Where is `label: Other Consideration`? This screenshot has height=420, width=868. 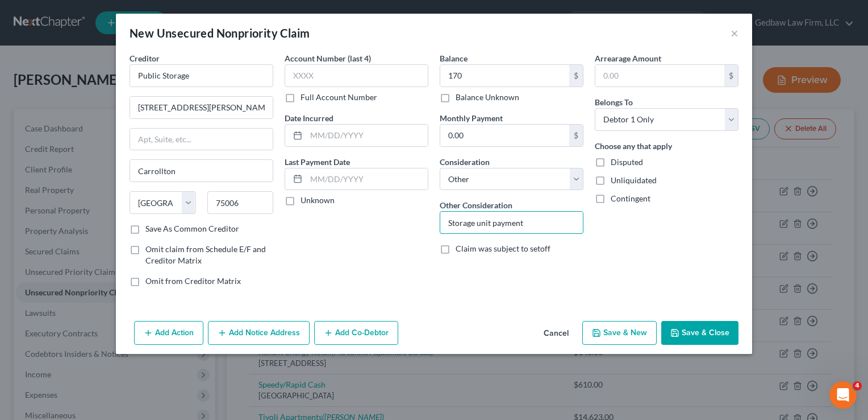
label: Other Consideration is located at coordinates (476, 205).